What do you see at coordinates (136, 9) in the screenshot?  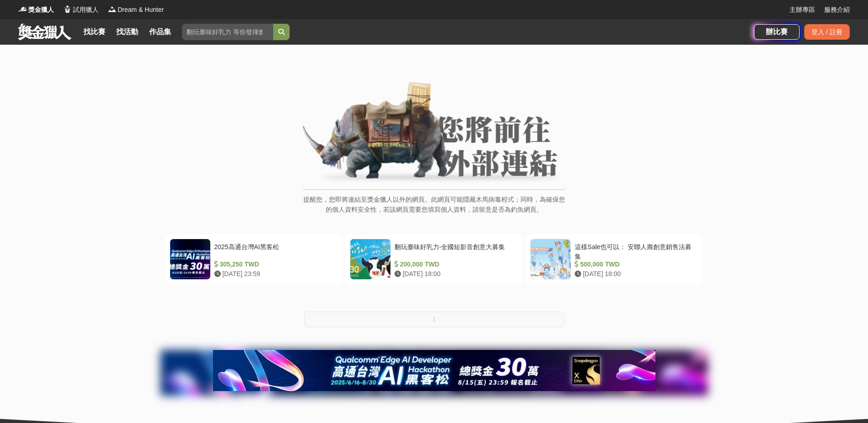 I see `a: LogoDream & Hunter` at bounding box center [136, 9].